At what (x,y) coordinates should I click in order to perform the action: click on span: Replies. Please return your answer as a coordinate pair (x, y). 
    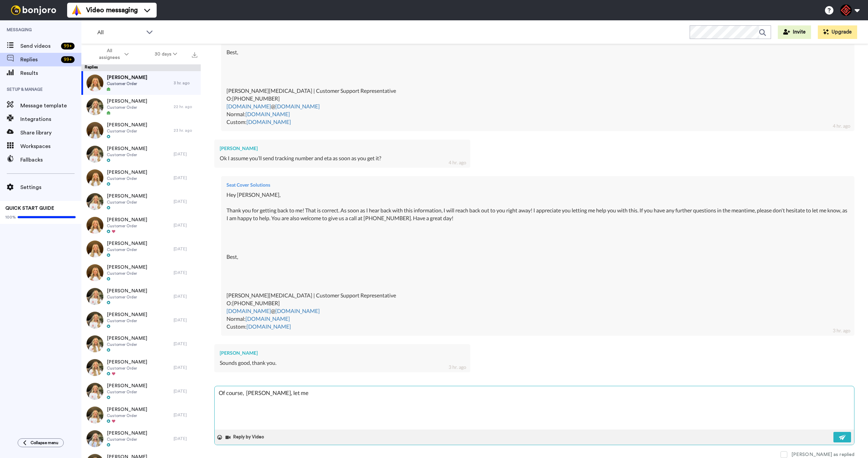
    Looking at the image, I should click on (39, 59).